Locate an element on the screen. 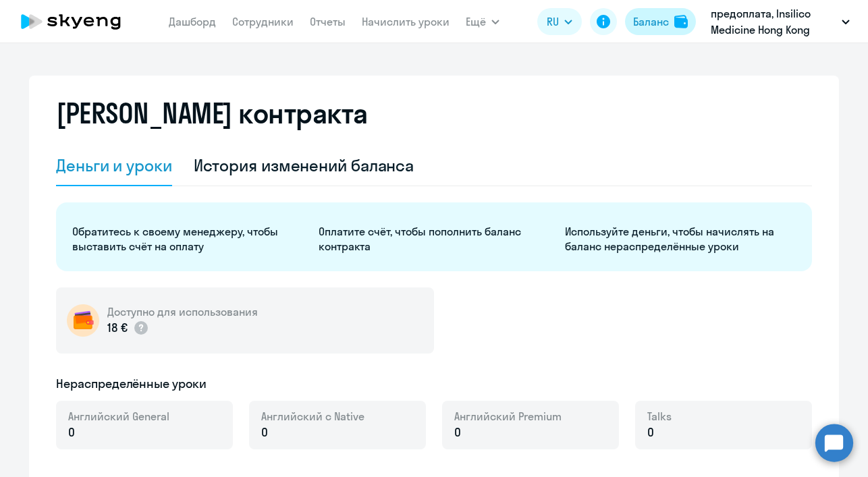 The width and height of the screenshot is (868, 477). a: Дашборд is located at coordinates (193, 22).